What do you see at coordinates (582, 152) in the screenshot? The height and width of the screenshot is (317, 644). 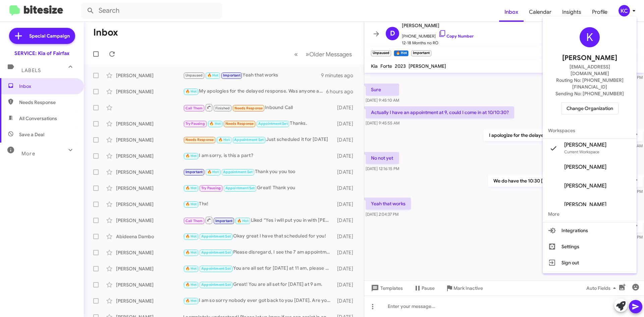 I see `span: Current Workspace` at bounding box center [582, 152].